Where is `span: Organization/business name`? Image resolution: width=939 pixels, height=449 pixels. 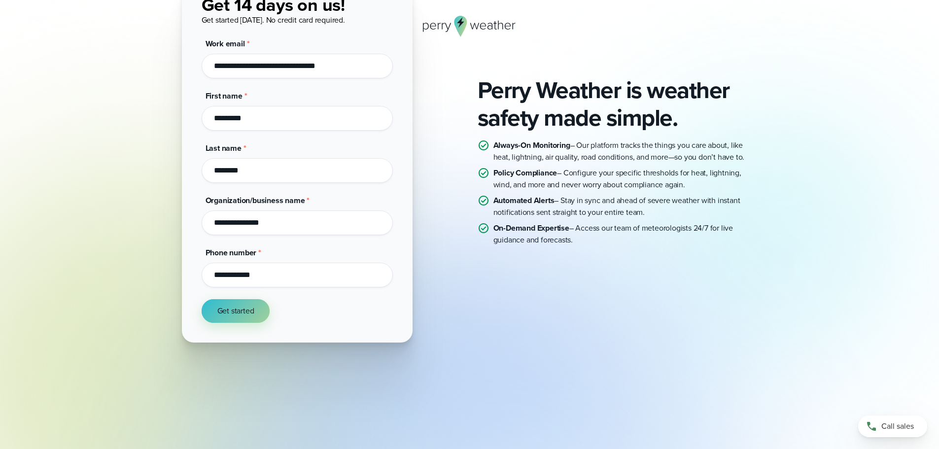 span: Organization/business name is located at coordinates (255, 200).